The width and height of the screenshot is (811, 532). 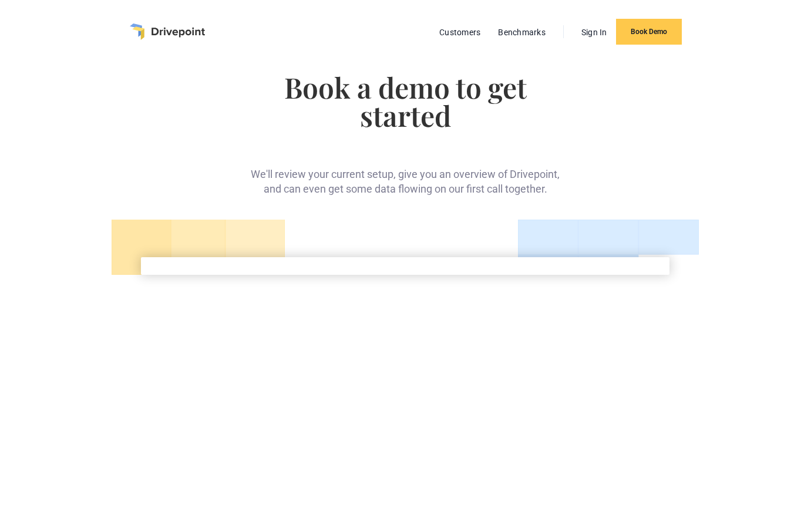 What do you see at coordinates (460, 32) in the screenshot?
I see `a: Customers` at bounding box center [460, 32].